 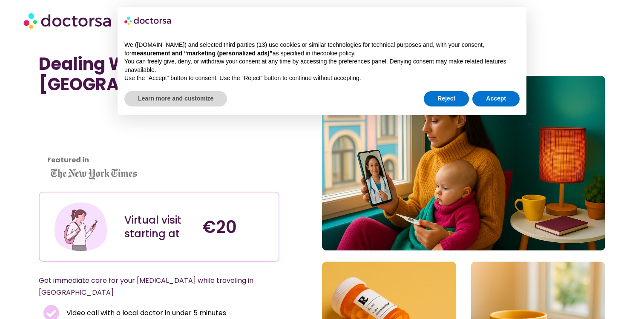 What do you see at coordinates (322, 78) in the screenshot?
I see `p: Use the “Accept” button to consent. Use the “Reject” button to continue without accepting.` at bounding box center [322, 78].